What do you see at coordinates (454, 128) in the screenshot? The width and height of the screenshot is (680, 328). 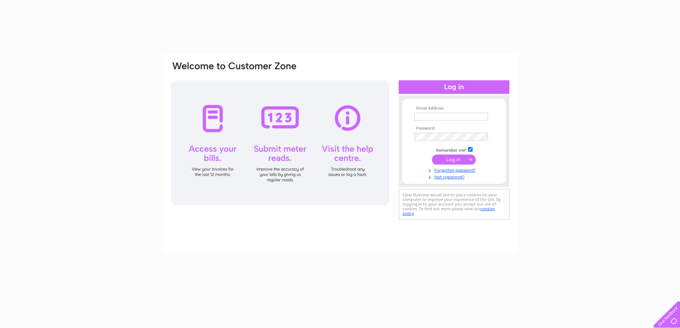 I see `th: Password:` at bounding box center [454, 128].